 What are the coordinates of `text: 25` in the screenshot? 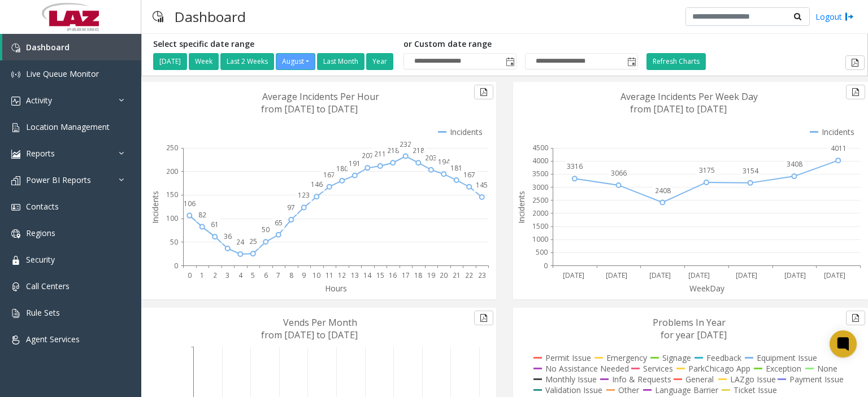 It's located at (253, 241).